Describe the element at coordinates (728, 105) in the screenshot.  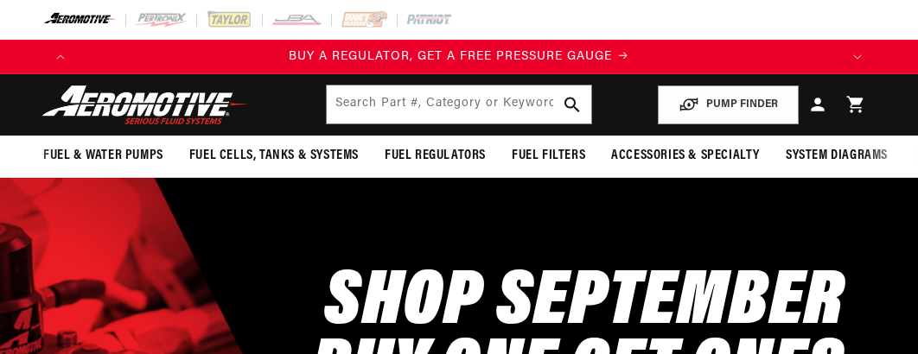
I see `button: PUMP FINDER` at that location.